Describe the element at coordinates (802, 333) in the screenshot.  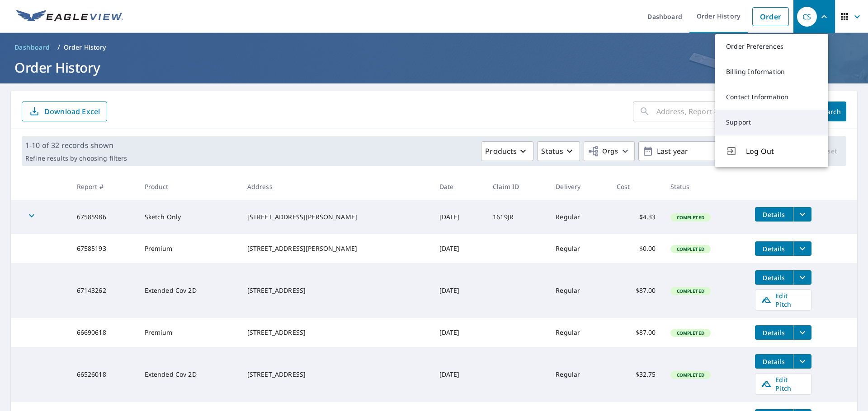
I see `button: filesDropdownBtn-66690618` at that location.